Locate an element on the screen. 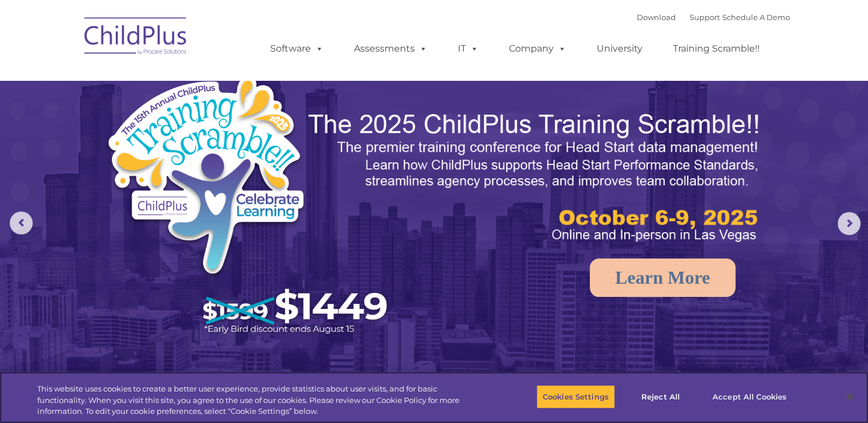 The width and height of the screenshot is (868, 423). span: Last name is located at coordinates (177, 80).